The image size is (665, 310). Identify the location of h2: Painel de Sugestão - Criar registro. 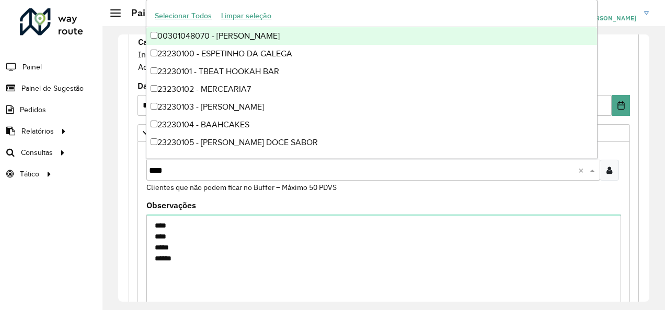
(200, 13).